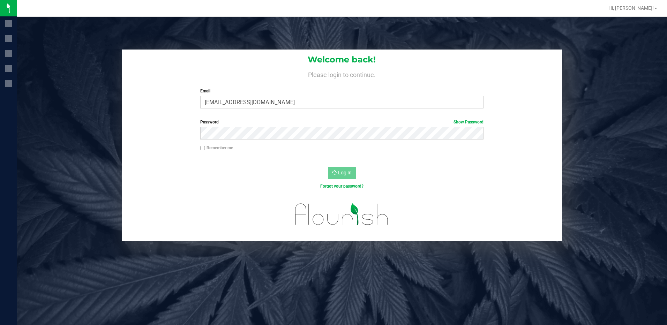 Image resolution: width=667 pixels, height=325 pixels. I want to click on input: Remember me, so click(203, 148).